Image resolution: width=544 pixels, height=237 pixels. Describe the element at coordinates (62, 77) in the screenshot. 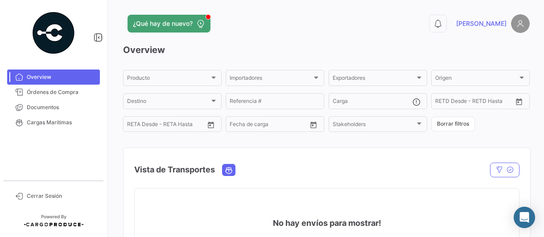

I see `span: Overview` at that location.